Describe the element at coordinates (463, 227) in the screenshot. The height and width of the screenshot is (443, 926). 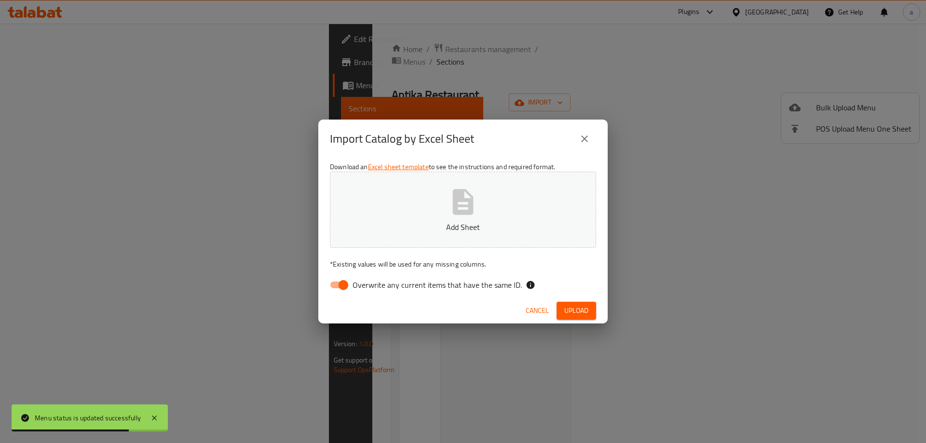
I see `p: Add Sheet` at that location.